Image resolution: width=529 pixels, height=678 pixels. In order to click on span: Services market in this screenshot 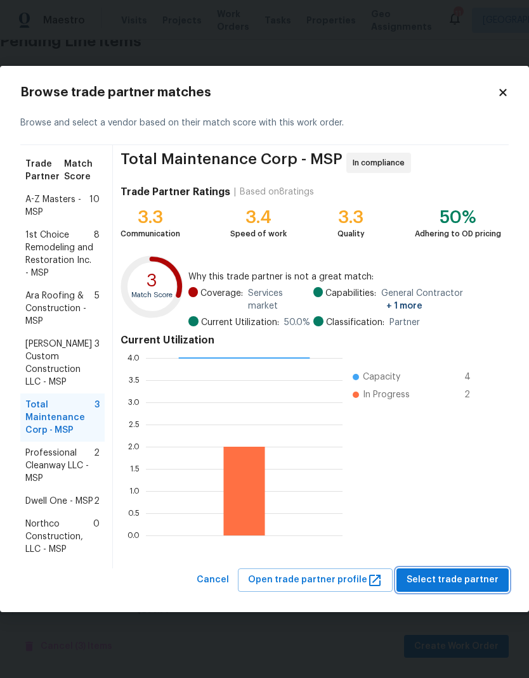, I will do `click(280, 300)`.